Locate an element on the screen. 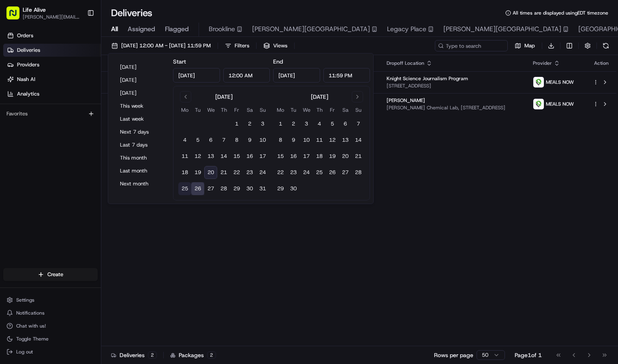 Image resolution: width=618 pixels, height=364 pixels. button: Last week is located at coordinates (141, 119).